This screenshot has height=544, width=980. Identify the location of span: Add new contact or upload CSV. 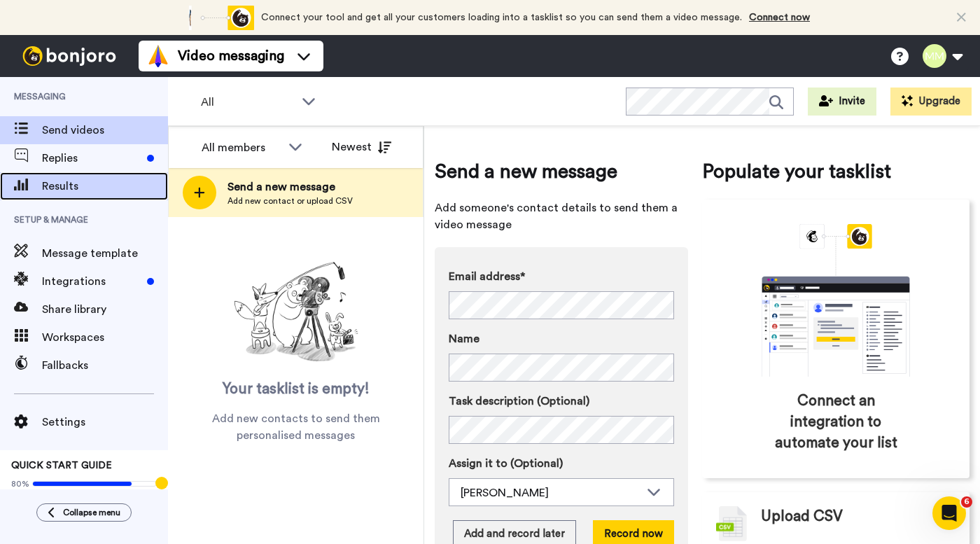
(290, 201).